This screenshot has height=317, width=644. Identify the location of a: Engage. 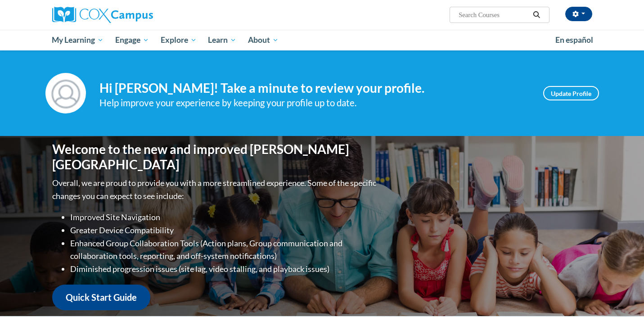
(131, 40).